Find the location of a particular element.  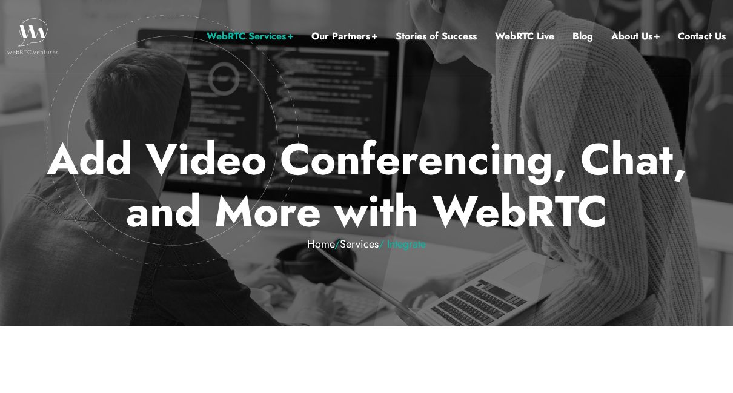

em: / / Integrate is located at coordinates (367, 245).